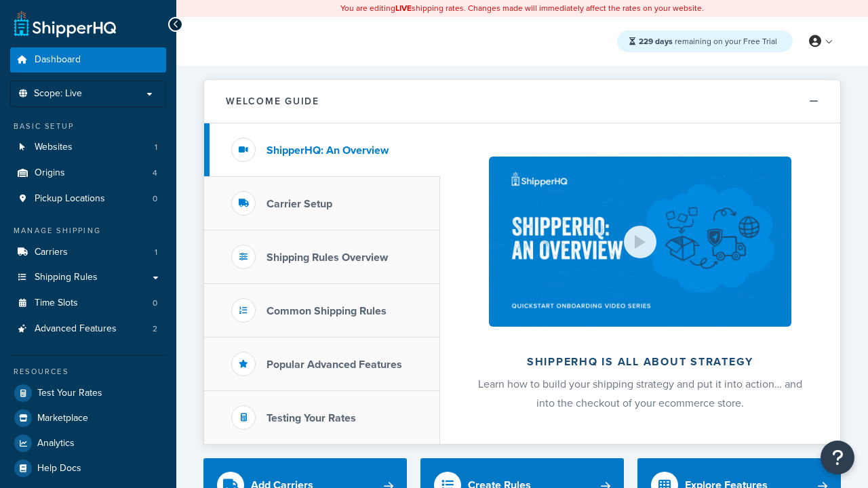  Describe the element at coordinates (89, 443) in the screenshot. I see `li: Analytics` at that location.